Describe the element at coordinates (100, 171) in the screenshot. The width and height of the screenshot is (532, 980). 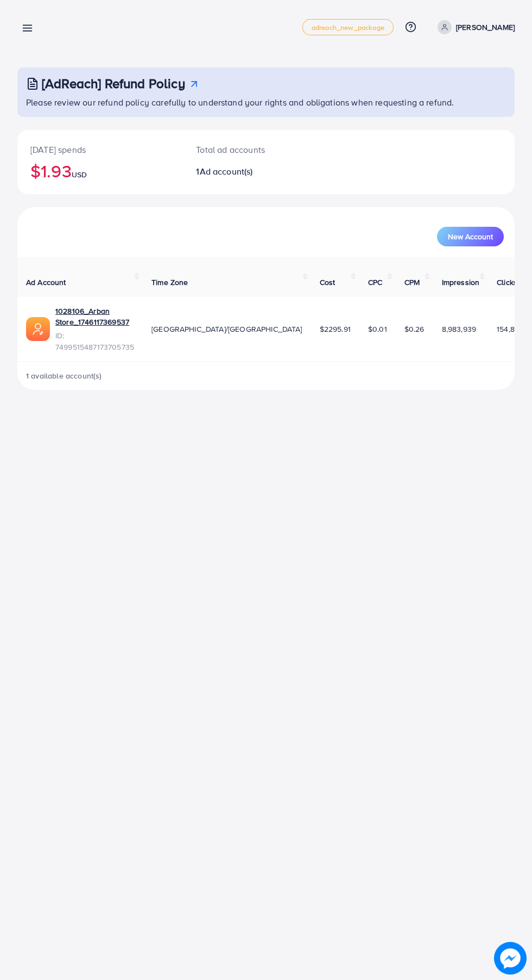
I see `h2: $1.93` at that location.